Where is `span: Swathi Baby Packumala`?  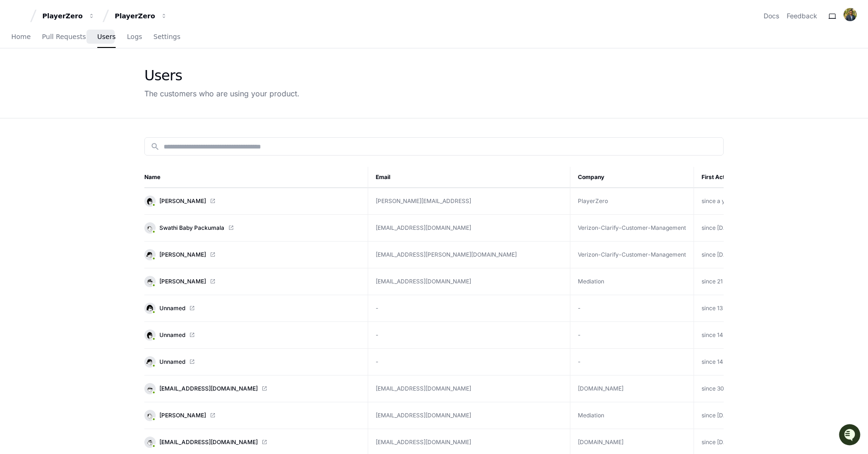
span: Swathi Baby Packumala is located at coordinates (192, 228).